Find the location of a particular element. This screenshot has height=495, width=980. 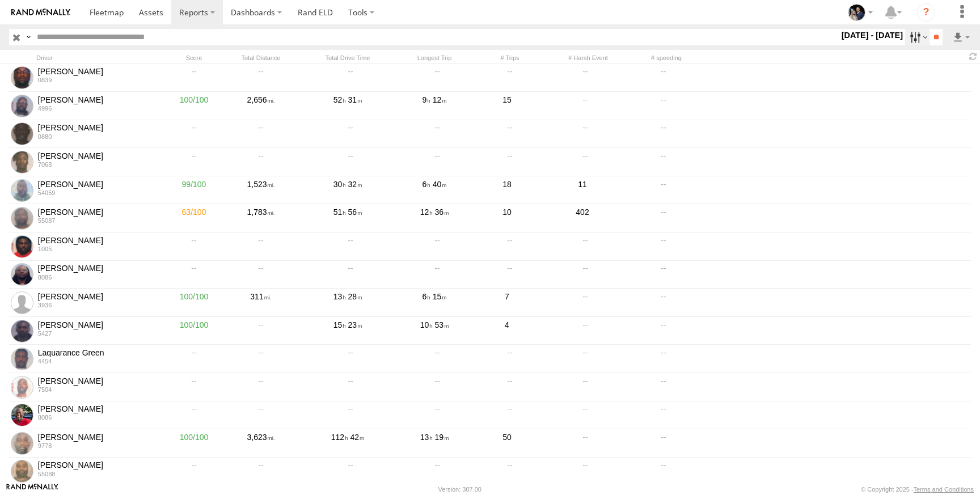

span: 30 is located at coordinates (340, 185).